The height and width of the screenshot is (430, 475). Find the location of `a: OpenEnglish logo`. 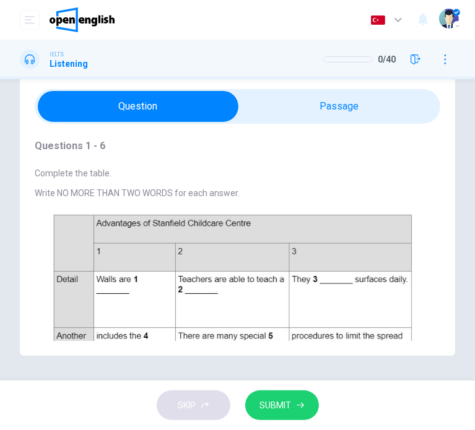

a: OpenEnglish logo is located at coordinates (82, 20).